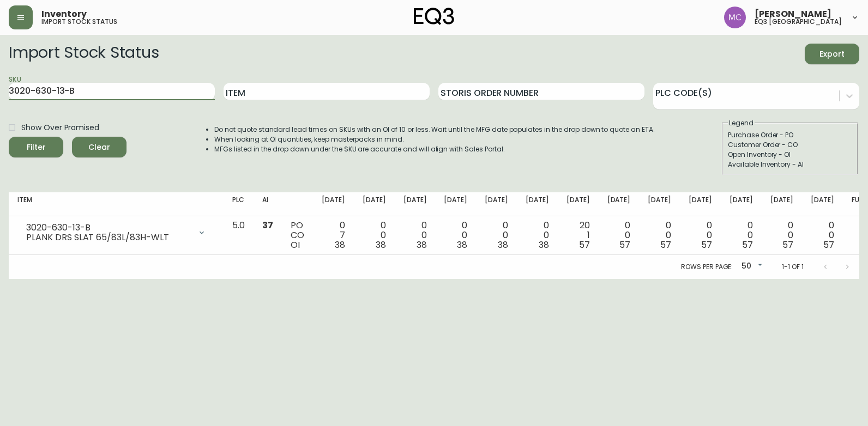 This screenshot has width=868, height=426. What do you see at coordinates (741, 123) in the screenshot?
I see `legend: Legend` at bounding box center [741, 123].